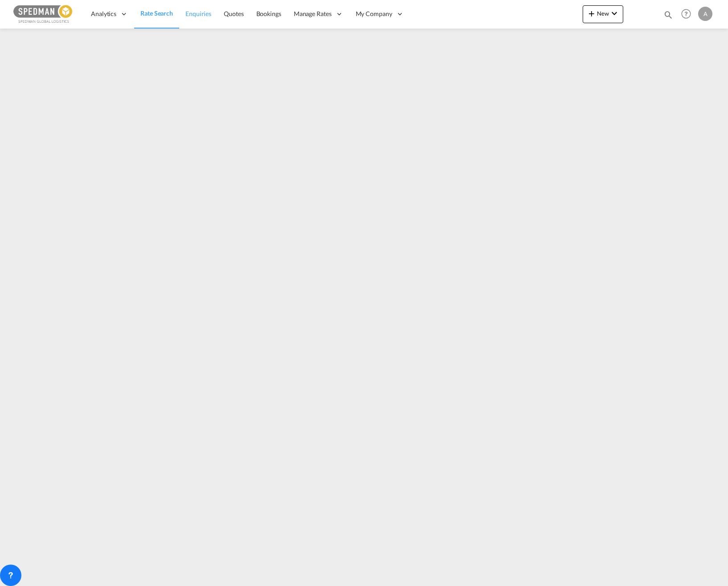 This screenshot has width=728, height=586. I want to click on div: A, so click(705, 14).